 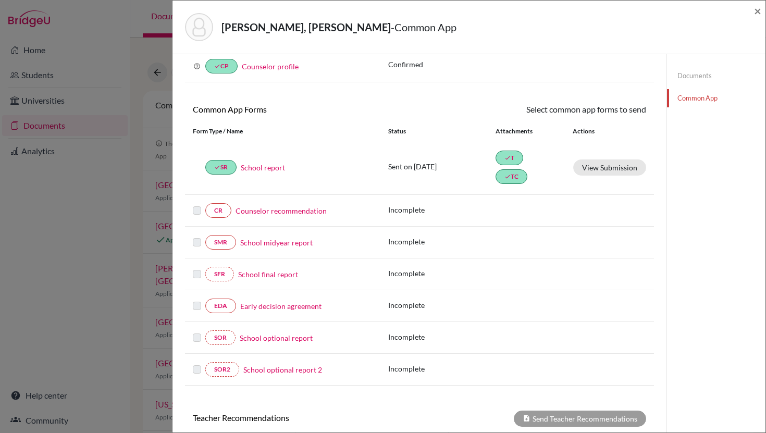 I want to click on div: Attachments, so click(x=528, y=131).